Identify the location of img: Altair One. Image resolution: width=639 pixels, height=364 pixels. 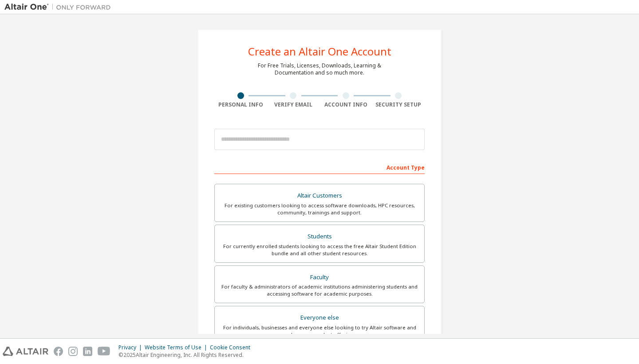
(60, 7).